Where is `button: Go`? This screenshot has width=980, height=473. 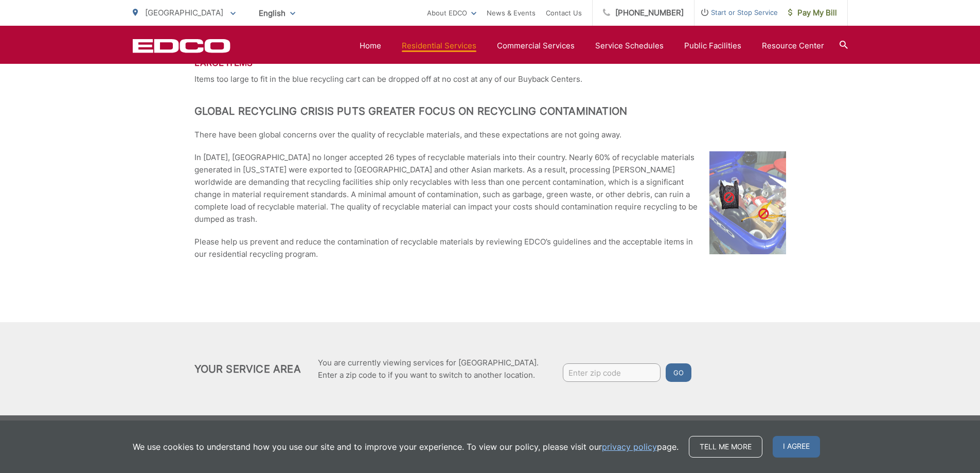 button: Go is located at coordinates (679, 372).